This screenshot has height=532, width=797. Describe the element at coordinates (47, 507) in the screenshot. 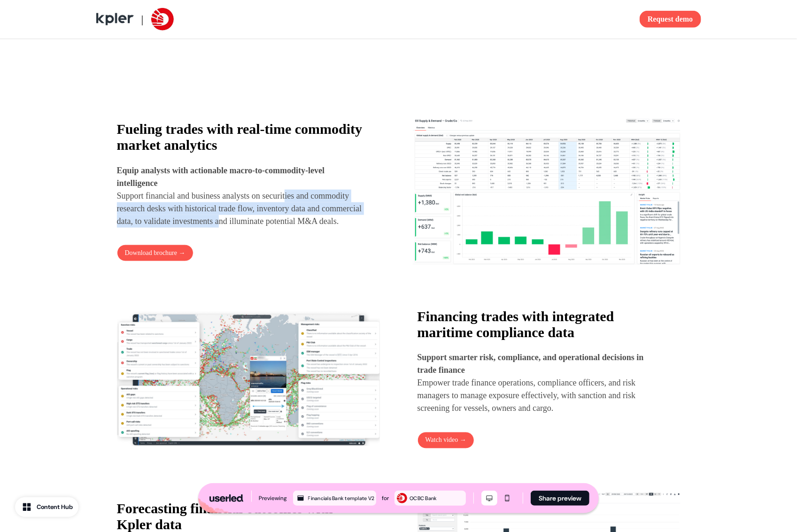

I see `button: Content Hub` at that location.